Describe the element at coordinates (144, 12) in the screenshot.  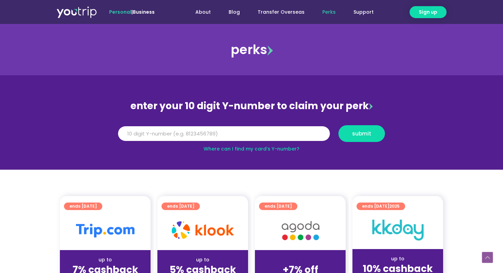
I see `a: Business` at that location.